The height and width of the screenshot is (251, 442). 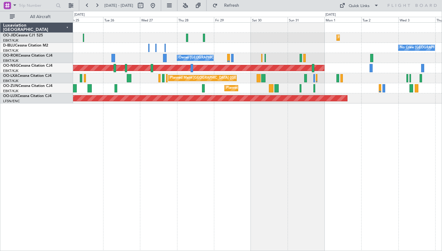 I want to click on div: Sun 31, so click(x=306, y=20).